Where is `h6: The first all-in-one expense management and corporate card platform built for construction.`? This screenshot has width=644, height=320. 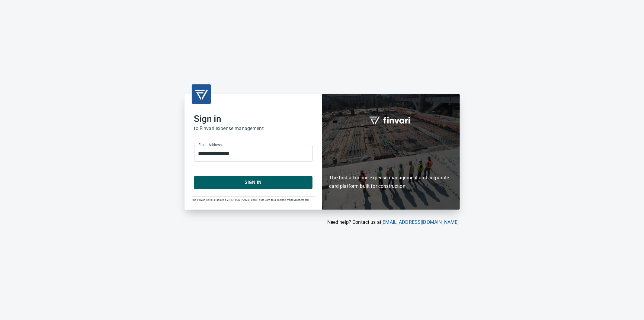 h6: The first all-in-one expense management and corporate card platform built for construction. is located at coordinates (391, 164).